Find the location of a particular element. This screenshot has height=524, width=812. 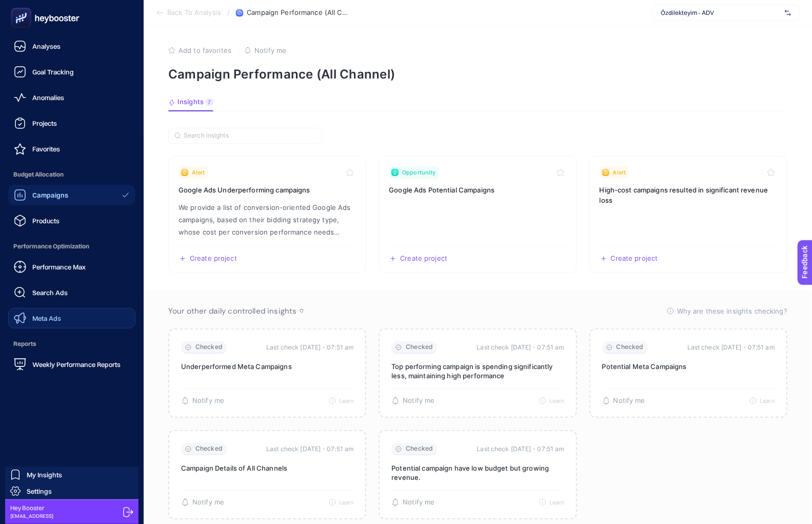

span: Add to favorites is located at coordinates (205, 50).